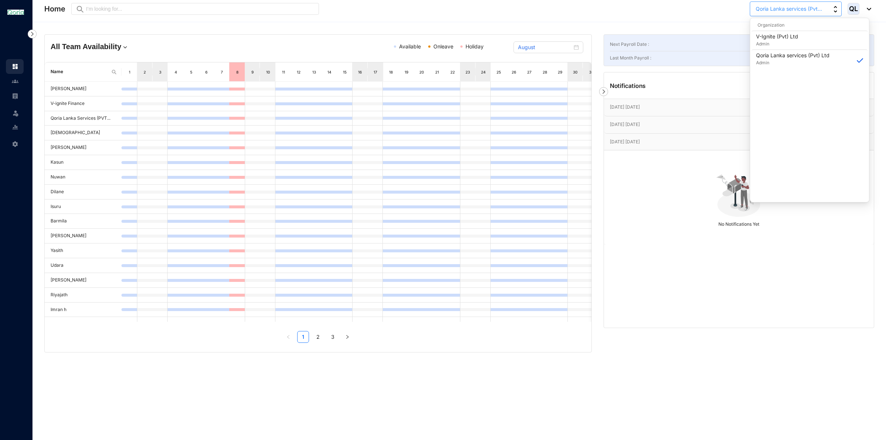 The width and height of the screenshot is (886, 440). Describe the element at coordinates (83, 119) in the screenshot. I see `td: Qoria Lanka Services (PVT...` at that location.